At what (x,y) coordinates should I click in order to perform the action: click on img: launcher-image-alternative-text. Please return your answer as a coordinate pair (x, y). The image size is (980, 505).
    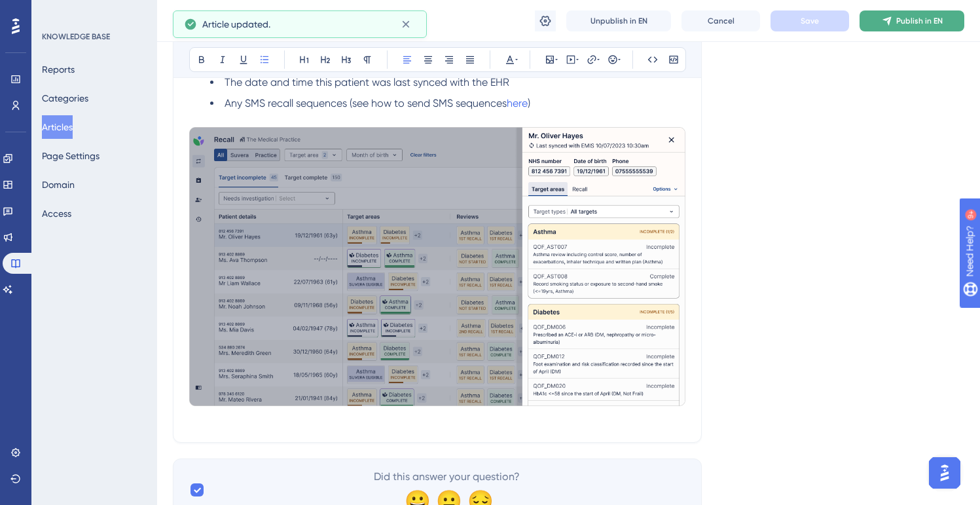
    Looking at the image, I should click on (20, 20).